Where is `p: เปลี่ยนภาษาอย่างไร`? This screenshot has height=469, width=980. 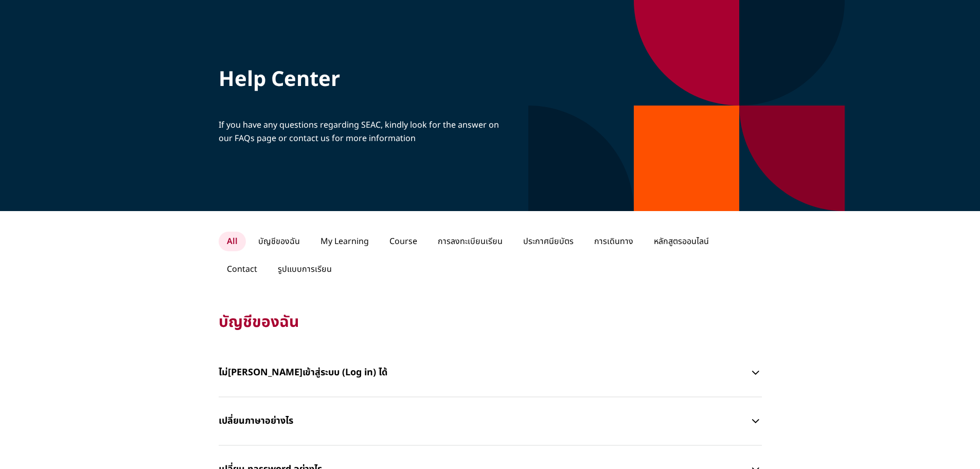
p: เปลี่ยนภาษาอย่างไร is located at coordinates (484, 421).